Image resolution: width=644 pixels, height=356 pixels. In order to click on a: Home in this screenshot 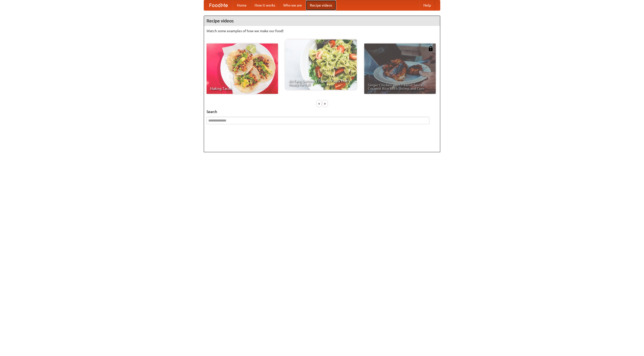, I will do `click(242, 5)`.